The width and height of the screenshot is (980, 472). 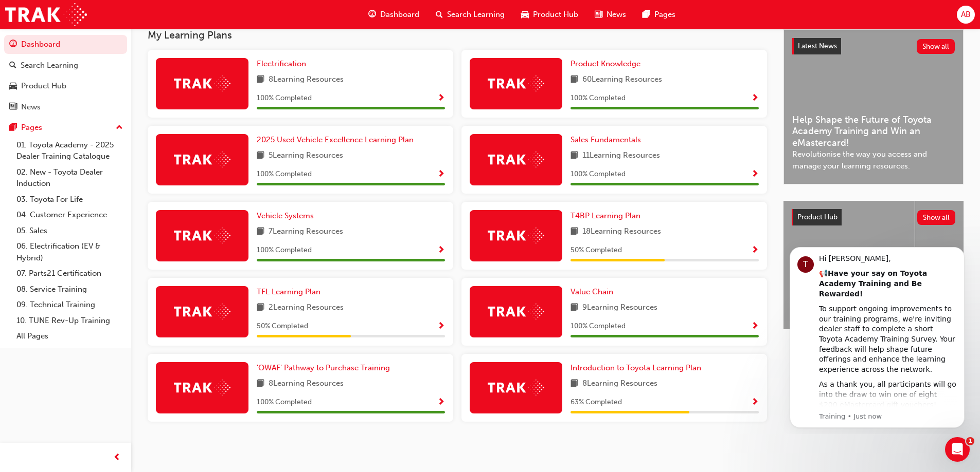 I want to click on button: Pages, so click(x=66, y=127).